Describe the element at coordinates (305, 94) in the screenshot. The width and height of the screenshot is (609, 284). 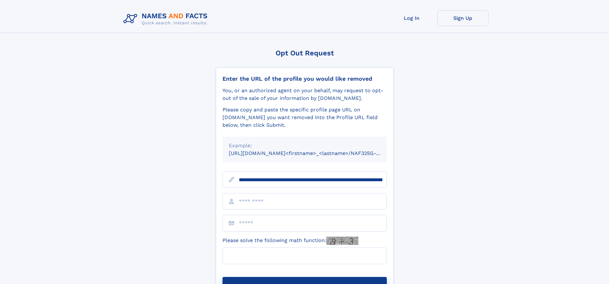
I see `div: You, or an authorized agent on your behalf, may request to opt-out of the sale of your informatio...` at that location.